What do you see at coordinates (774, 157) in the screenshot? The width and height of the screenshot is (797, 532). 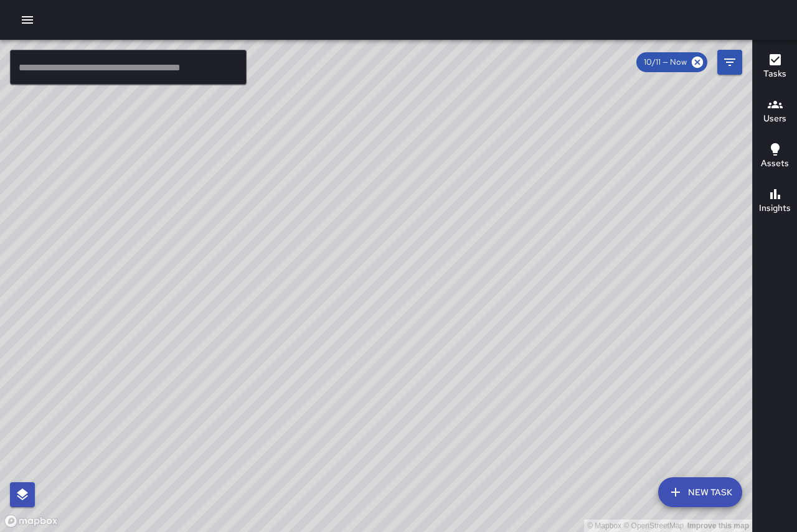 I see `button: Assets` at bounding box center [774, 157].